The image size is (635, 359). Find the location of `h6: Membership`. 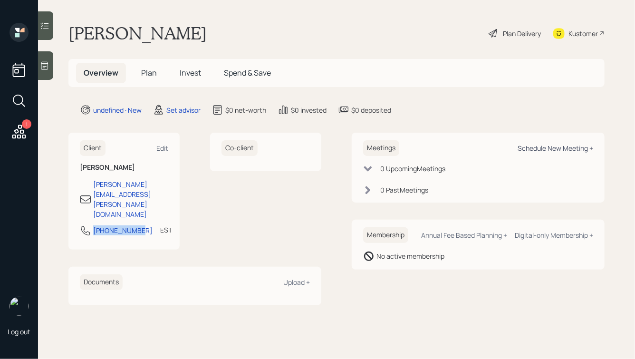

h6: Membership is located at coordinates (386, 235).